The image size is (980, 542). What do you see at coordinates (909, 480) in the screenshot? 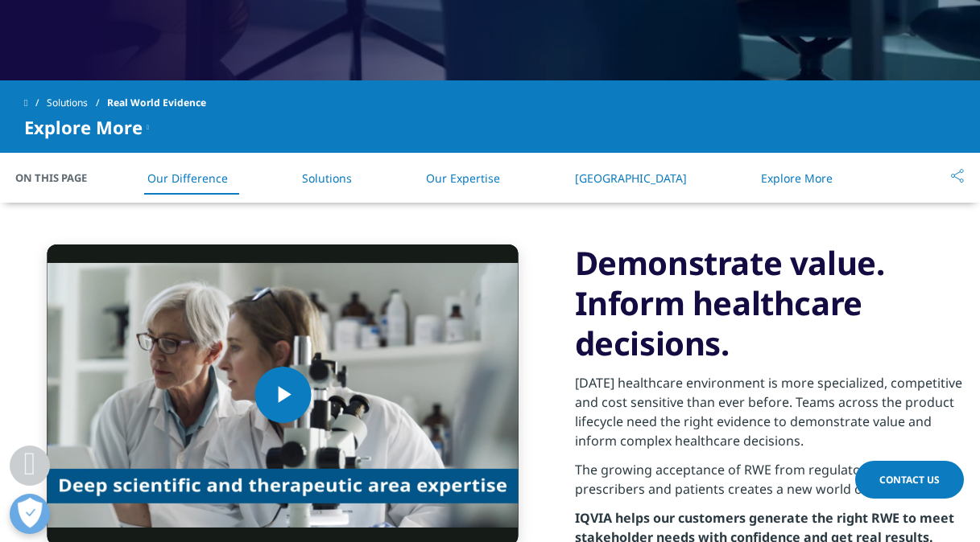
I see `span: Contact Us` at bounding box center [909, 480].